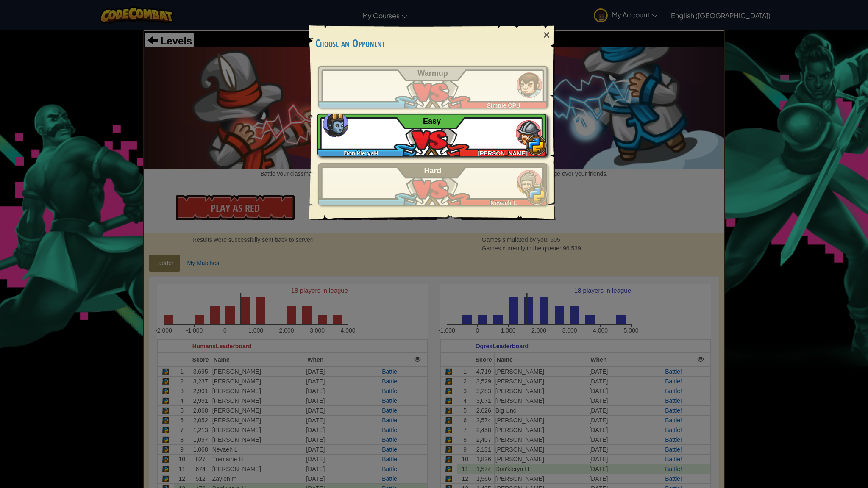 The image size is (868, 488). Describe the element at coordinates (504, 203) in the screenshot. I see `span: Nevaeh L` at that location.